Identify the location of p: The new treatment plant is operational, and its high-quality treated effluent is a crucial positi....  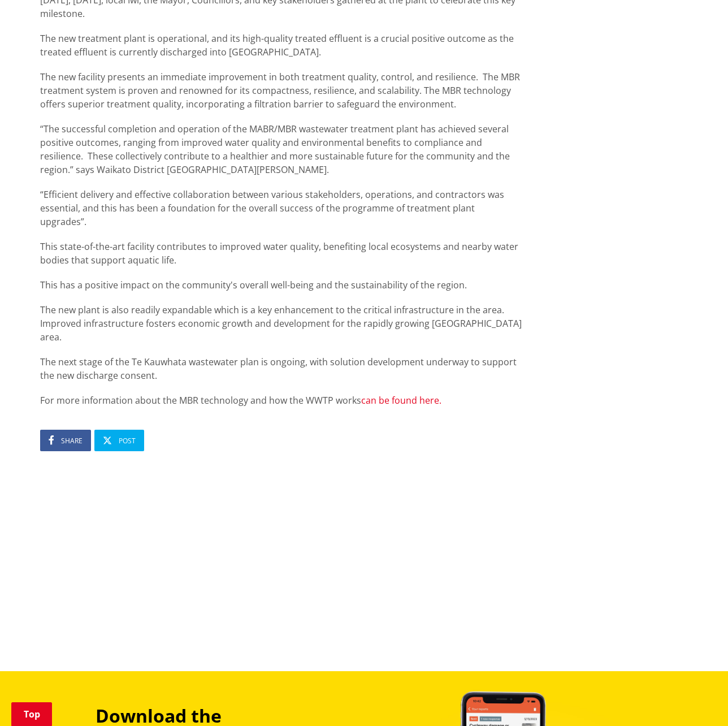
(281, 45).